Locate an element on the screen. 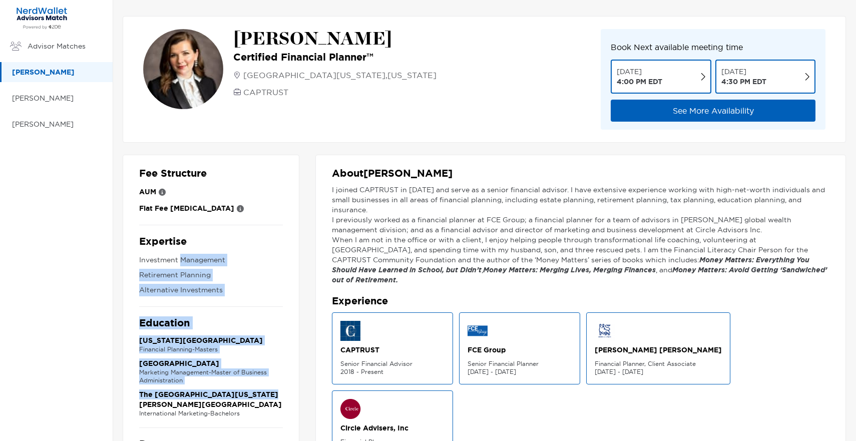 This screenshot has height=441, width=856. p: Senior Financial Advisor is located at coordinates (393, 364).